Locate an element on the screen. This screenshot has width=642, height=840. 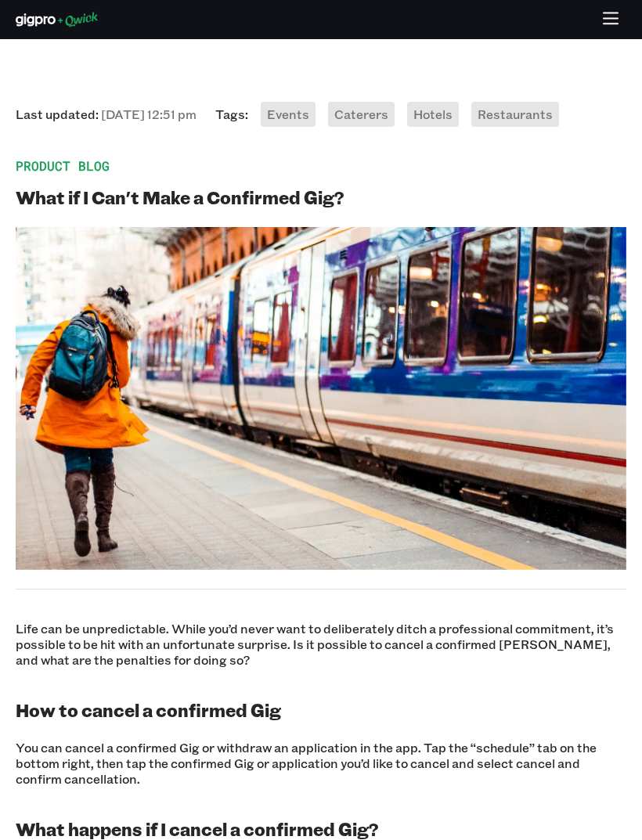
span: Events is located at coordinates (288, 114).